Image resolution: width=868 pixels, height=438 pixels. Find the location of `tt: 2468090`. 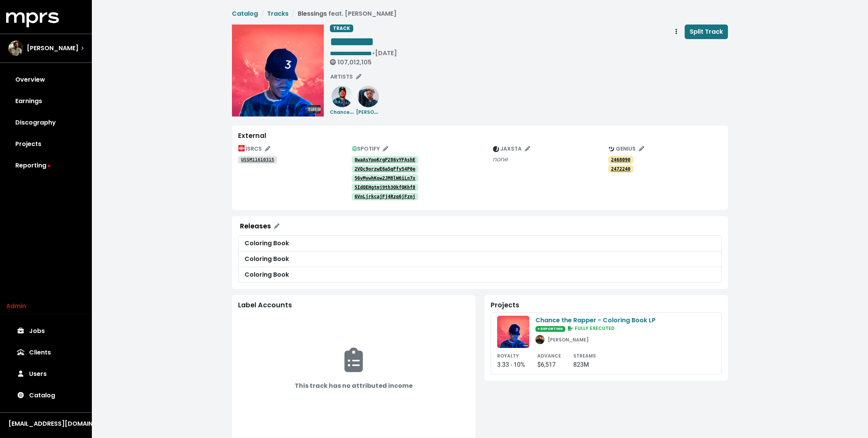

tt: 2468090 is located at coordinates (620, 159).